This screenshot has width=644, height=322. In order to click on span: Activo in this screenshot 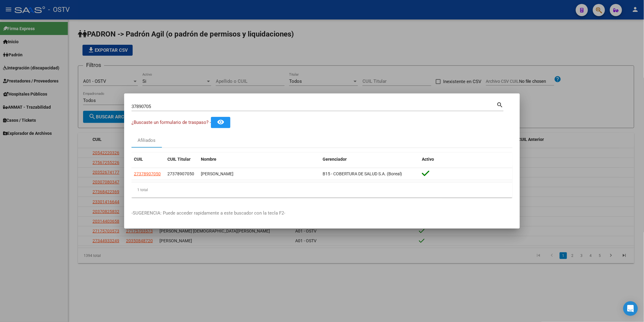, I will do `click(427, 159)`.